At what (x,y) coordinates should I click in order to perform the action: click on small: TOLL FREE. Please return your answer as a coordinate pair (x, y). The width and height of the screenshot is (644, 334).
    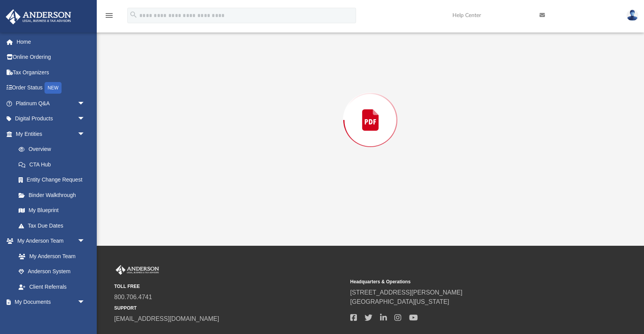
    Looking at the image, I should click on (230, 286).